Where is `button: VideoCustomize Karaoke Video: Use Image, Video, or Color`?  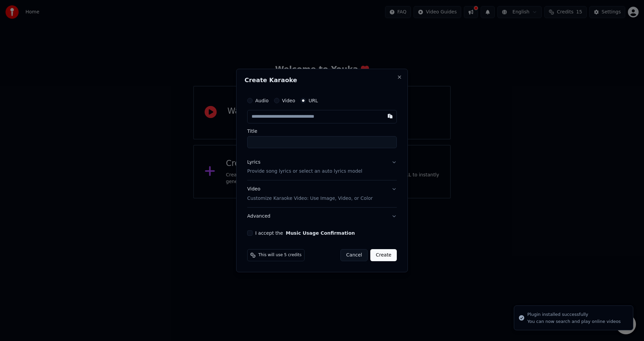 button: VideoCustomize Karaoke Video: Use Image, Video, or Color is located at coordinates (322, 195).